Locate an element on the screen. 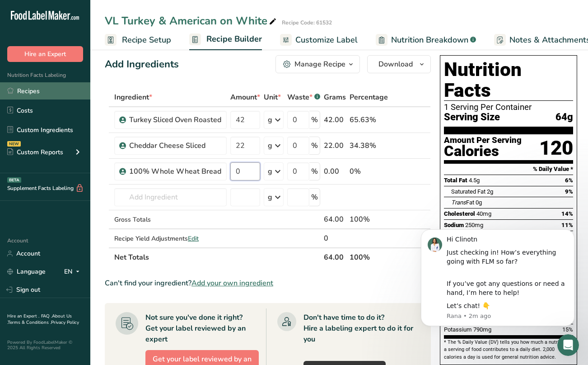  a: Recipe Setup is located at coordinates (137, 40).